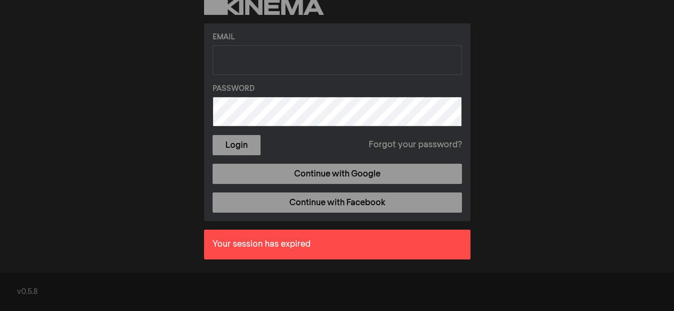 Image resolution: width=674 pixels, height=311 pixels. I want to click on div: Your session has expired, so click(337, 245).